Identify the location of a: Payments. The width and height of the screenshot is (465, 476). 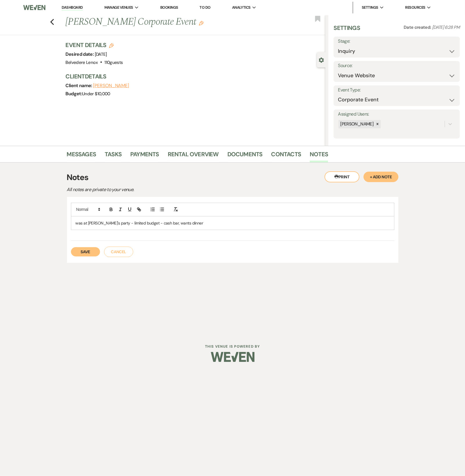
(144, 156).